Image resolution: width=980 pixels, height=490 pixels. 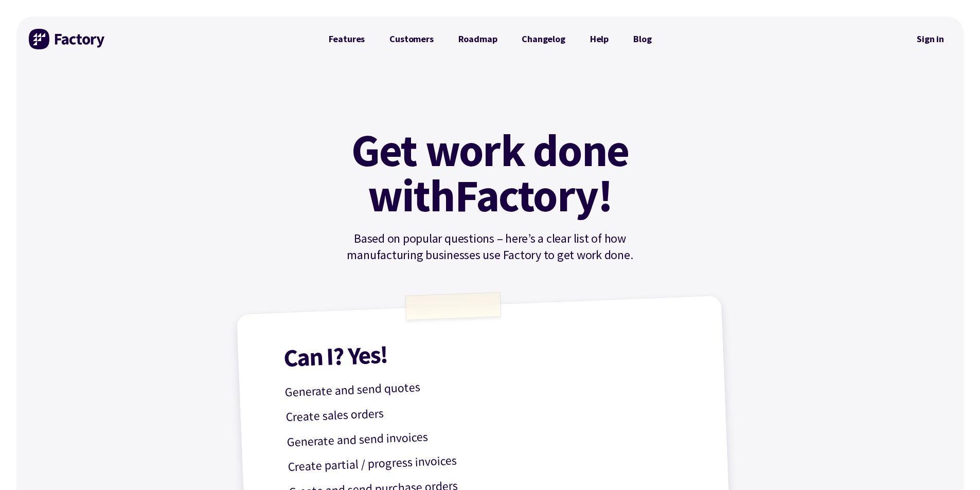 What do you see at coordinates (490, 247) in the screenshot?
I see `p: Based on popular questions – here’s a clear list of how manufacturing businesses use Factory to g...` at bounding box center [490, 247].